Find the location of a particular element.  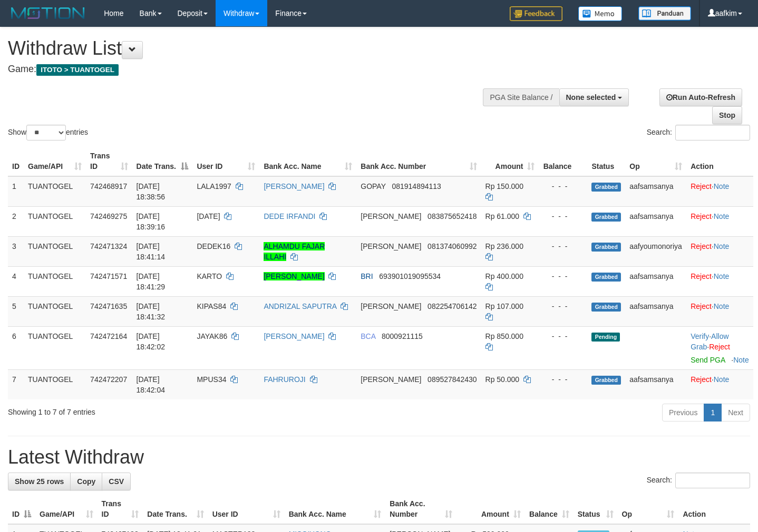

td: 4 is located at coordinates (16, 281).